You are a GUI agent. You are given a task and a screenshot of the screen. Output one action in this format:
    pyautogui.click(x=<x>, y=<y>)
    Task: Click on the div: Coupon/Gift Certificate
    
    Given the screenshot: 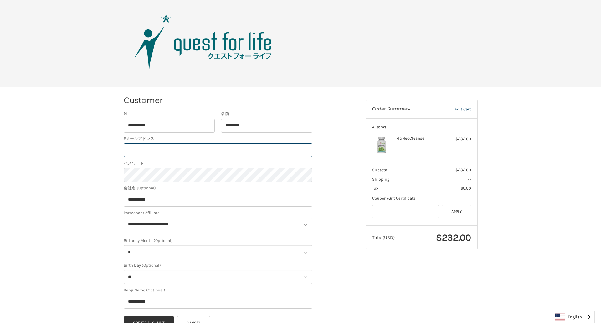 What is the action you would take?
    pyautogui.click(x=422, y=199)
    